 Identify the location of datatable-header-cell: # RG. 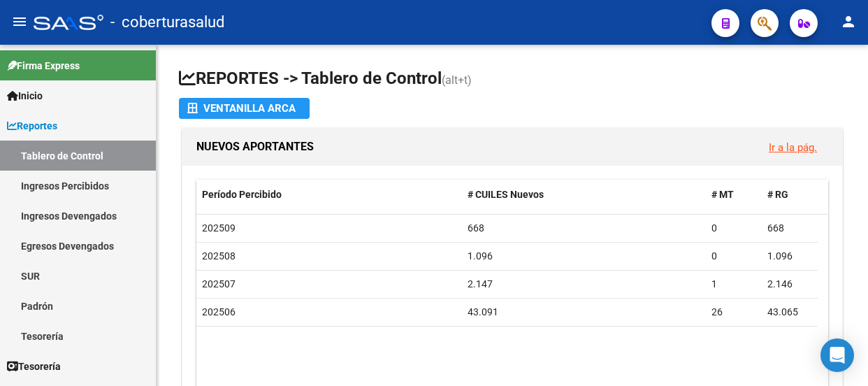
(790, 194).